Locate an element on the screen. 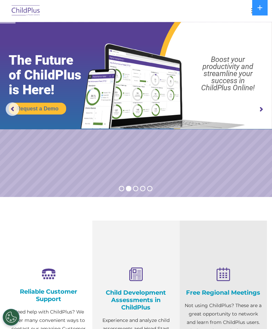  button: Cookies Settings is located at coordinates (11, 317).